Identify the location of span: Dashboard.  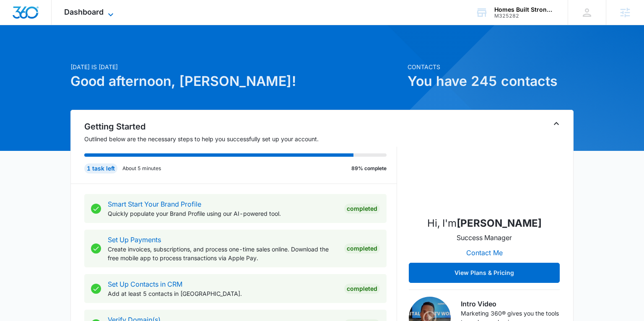
(84, 12).